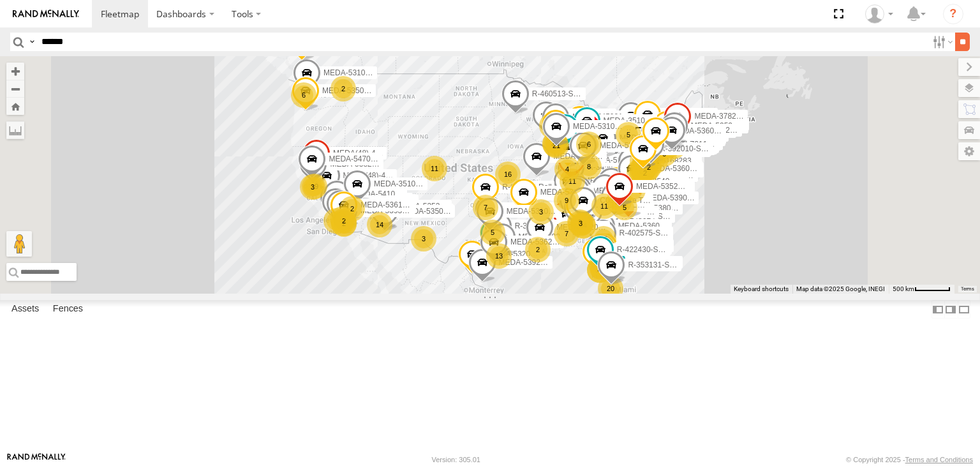 The image size is (980, 466). Describe the element at coordinates (456, 460) in the screenshot. I see `div: Version: 305.01` at that location.